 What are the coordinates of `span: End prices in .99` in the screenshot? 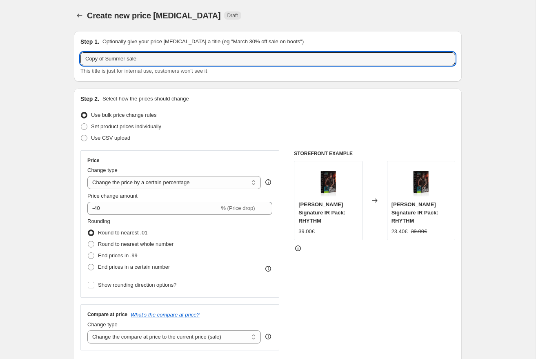 It's located at (118, 255).